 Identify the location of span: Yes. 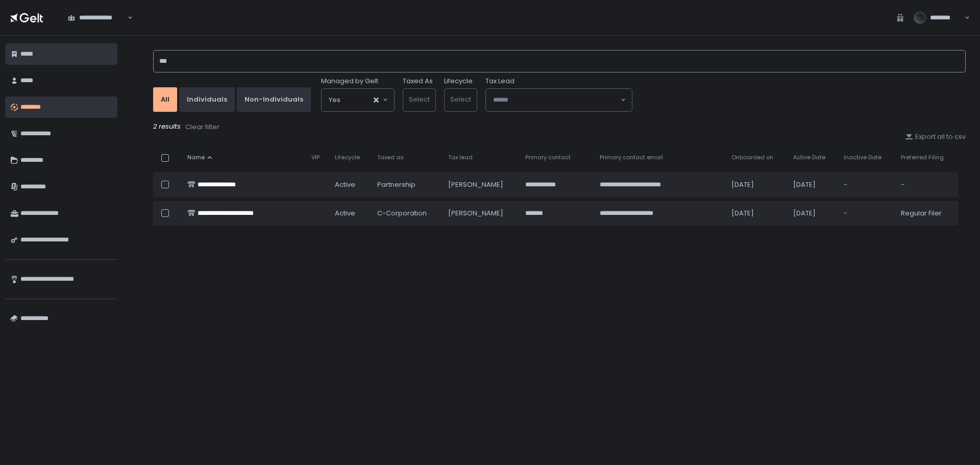
(334, 100).